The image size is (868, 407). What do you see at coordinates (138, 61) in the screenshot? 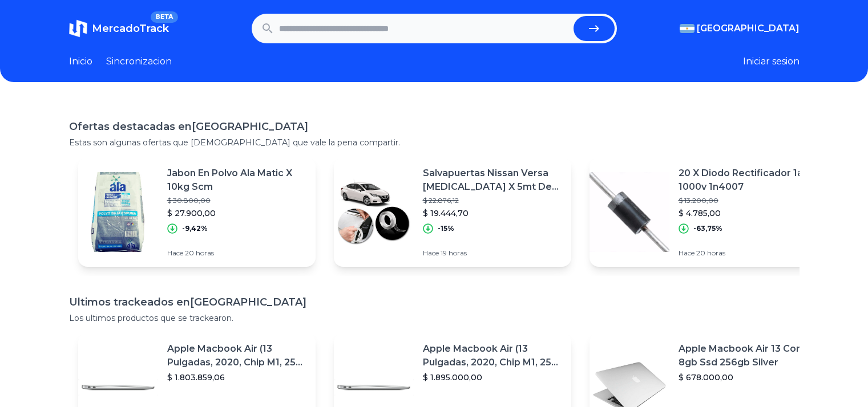
I see `a: Sincronizacion` at bounding box center [138, 61].